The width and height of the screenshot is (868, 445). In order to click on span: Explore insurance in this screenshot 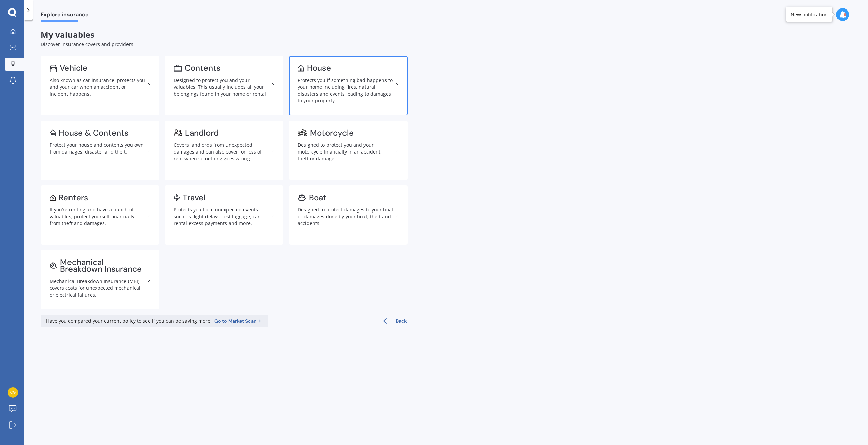, I will do `click(65, 16)`.